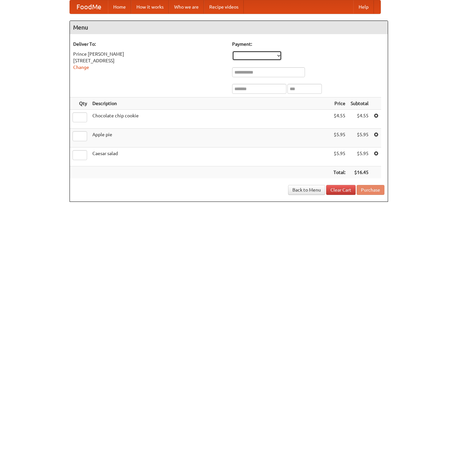 The height and width of the screenshot is (469, 450). Describe the element at coordinates (371, 190) in the screenshot. I see `button: Purchase` at that location.